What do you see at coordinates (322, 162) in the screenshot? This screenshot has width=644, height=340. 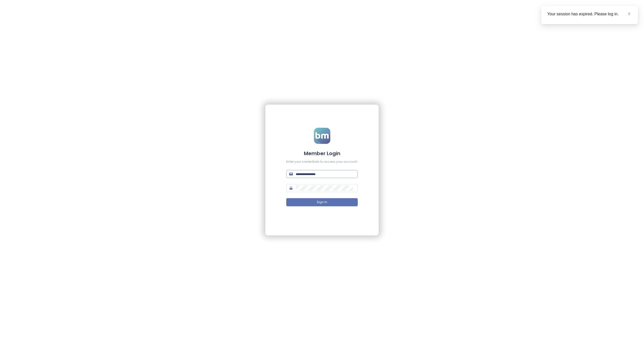 I see `div: Enter your credentials to access your account.` at bounding box center [322, 162].